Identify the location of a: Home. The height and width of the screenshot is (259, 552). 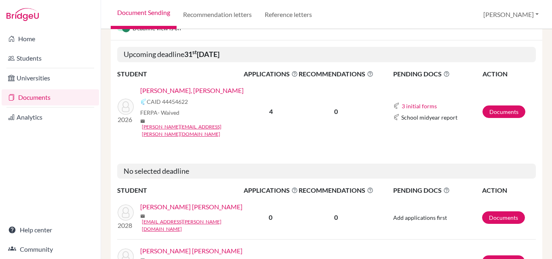
(50, 39).